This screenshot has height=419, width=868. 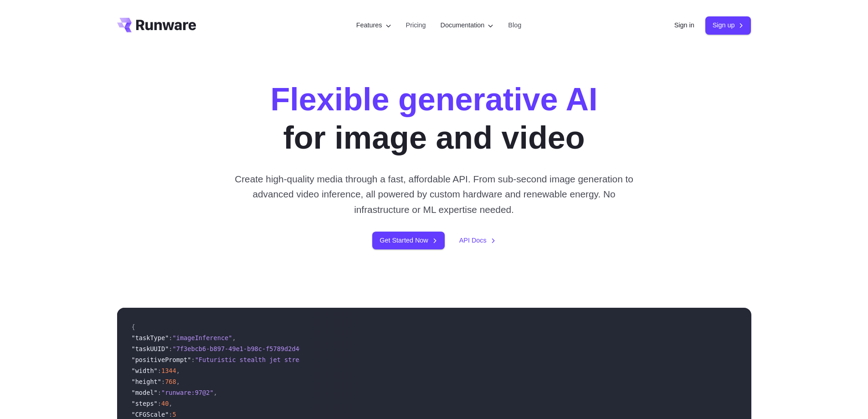 What do you see at coordinates (244, 348) in the screenshot?
I see `span: "7f3ebcb6-b897-49e1-b98c-f5789d2d40d7"` at bounding box center [244, 348].